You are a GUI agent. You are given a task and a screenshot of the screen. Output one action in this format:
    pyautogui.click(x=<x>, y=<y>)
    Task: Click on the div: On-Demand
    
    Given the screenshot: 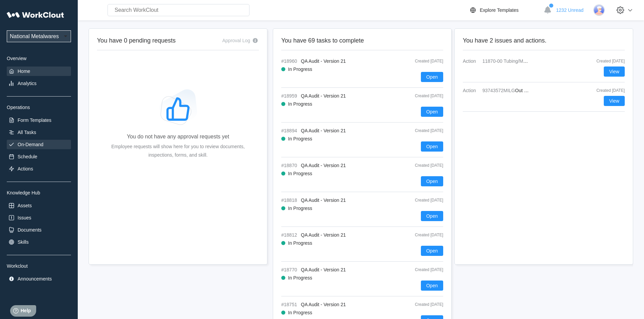 What is the action you would take?
    pyautogui.click(x=30, y=145)
    